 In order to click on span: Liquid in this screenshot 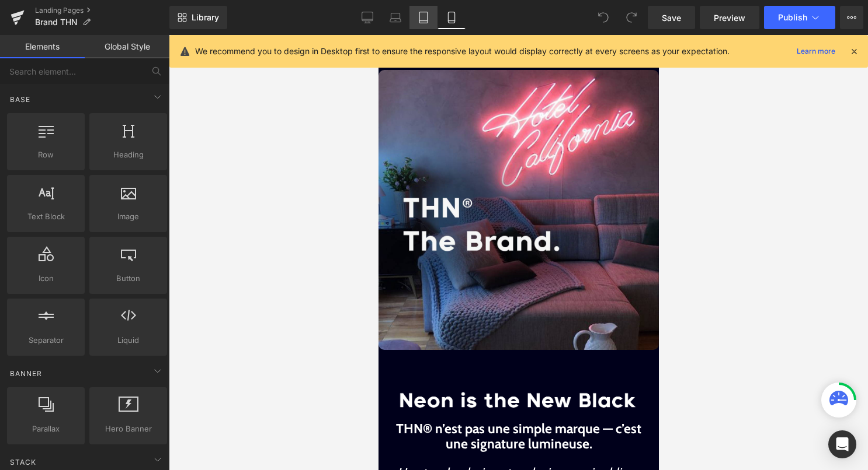, I will do `click(128, 340)`.